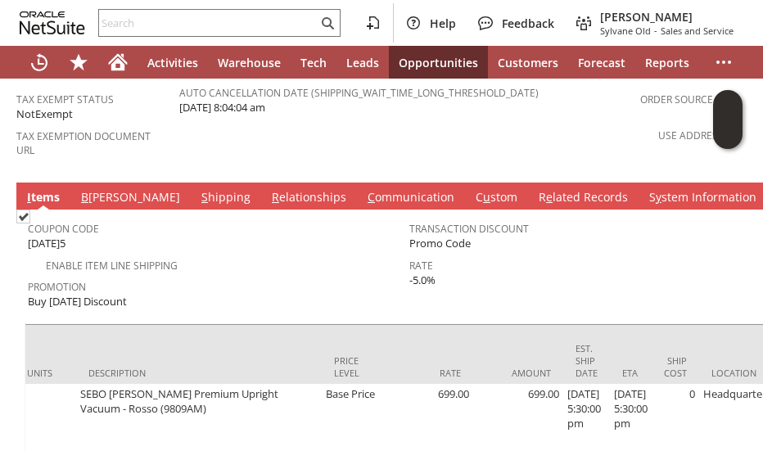 This screenshot has height=451, width=763. What do you see at coordinates (29, 197) in the screenshot?
I see `span: I` at bounding box center [29, 197].